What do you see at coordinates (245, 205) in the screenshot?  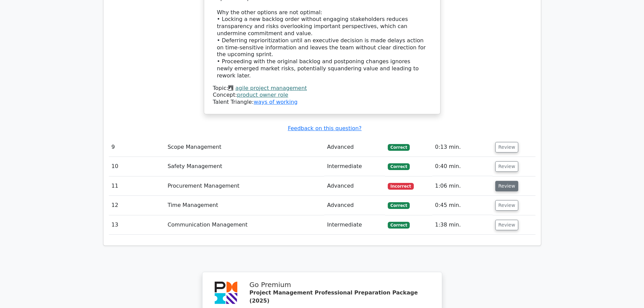 I see `td: Time Management` at bounding box center [245, 205].